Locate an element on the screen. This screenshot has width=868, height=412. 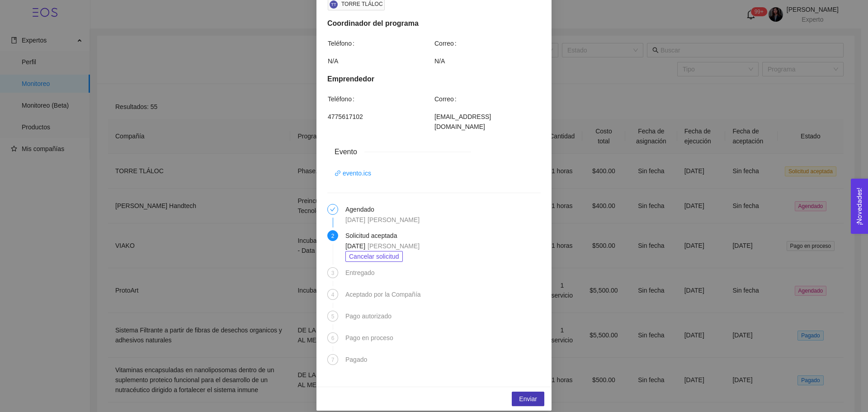
span: Enviar is located at coordinates (528, 399).